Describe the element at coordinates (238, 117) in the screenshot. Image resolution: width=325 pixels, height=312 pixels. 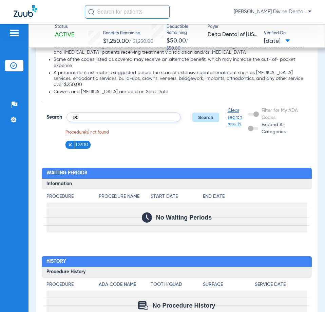
I see `span: Clear search results` at that location.